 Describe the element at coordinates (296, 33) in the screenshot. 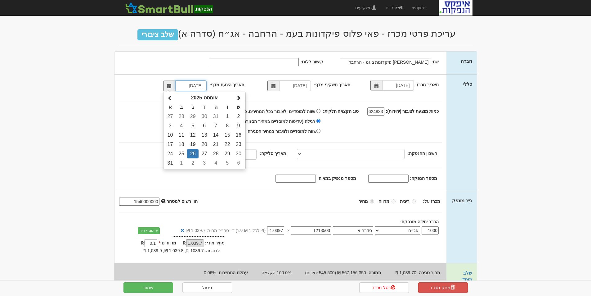

I see `h2: עריכת פרטי מכרז - פאי פלוס פיקדונות בעמ - הרחבה - אג״ח (סדרה א)` at that location.